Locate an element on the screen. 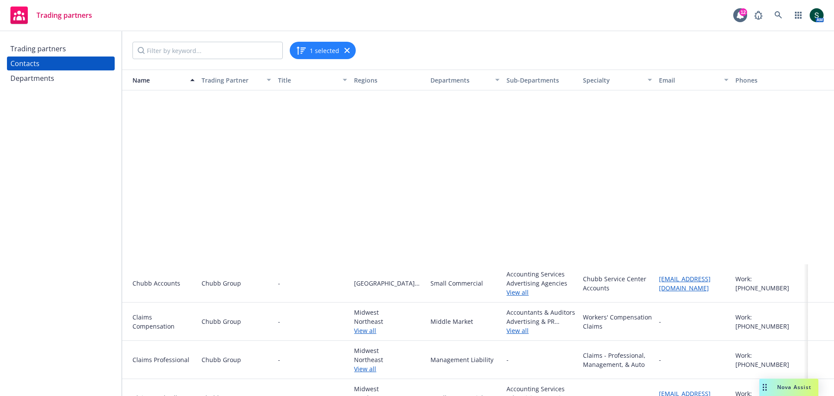  div: 12 is located at coordinates (743, 12).